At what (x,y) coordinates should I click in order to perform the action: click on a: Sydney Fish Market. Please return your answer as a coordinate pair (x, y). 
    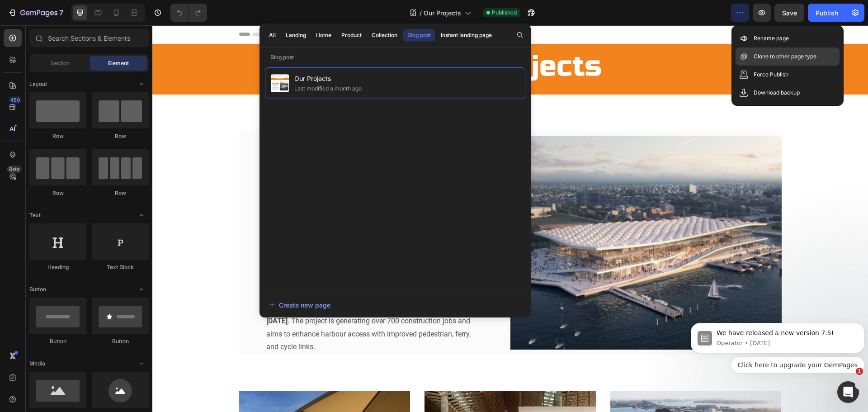
    Looking at the image, I should click on (172, 178).